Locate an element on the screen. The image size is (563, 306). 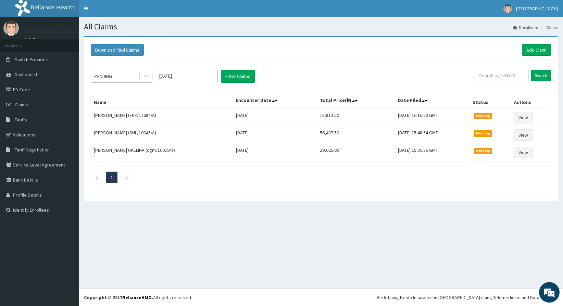
h1: All Claims is located at coordinates (321, 27).